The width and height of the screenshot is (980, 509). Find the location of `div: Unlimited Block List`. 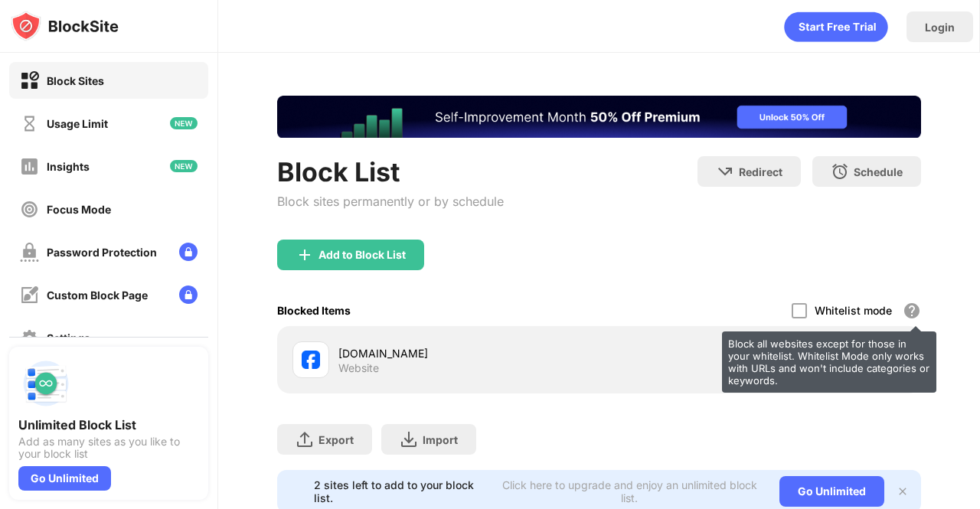

div: Unlimited Block List is located at coordinates (109, 425).